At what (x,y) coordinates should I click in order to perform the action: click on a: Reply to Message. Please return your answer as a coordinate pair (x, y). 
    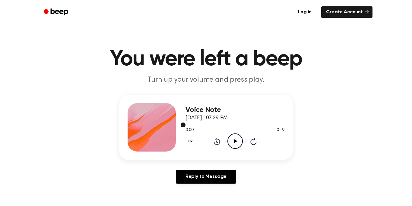
    Looking at the image, I should click on (206, 176).